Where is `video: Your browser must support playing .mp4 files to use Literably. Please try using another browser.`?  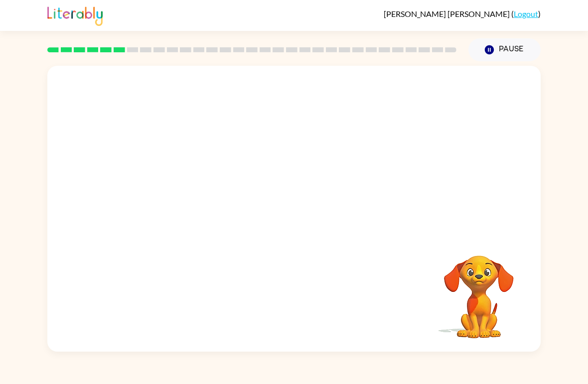 video: Your browser must support playing .mp4 files to use Literably. Please try using another browser. is located at coordinates (479, 290).